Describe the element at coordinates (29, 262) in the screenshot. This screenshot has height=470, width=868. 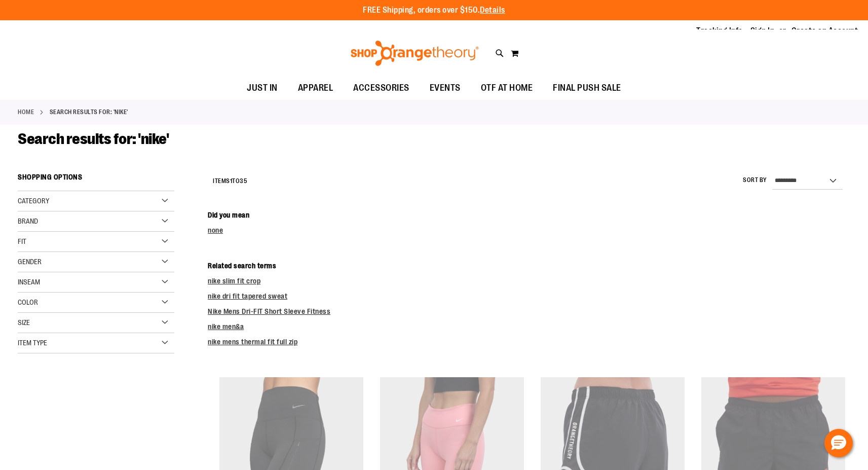
I see `span: Gender` at that location.